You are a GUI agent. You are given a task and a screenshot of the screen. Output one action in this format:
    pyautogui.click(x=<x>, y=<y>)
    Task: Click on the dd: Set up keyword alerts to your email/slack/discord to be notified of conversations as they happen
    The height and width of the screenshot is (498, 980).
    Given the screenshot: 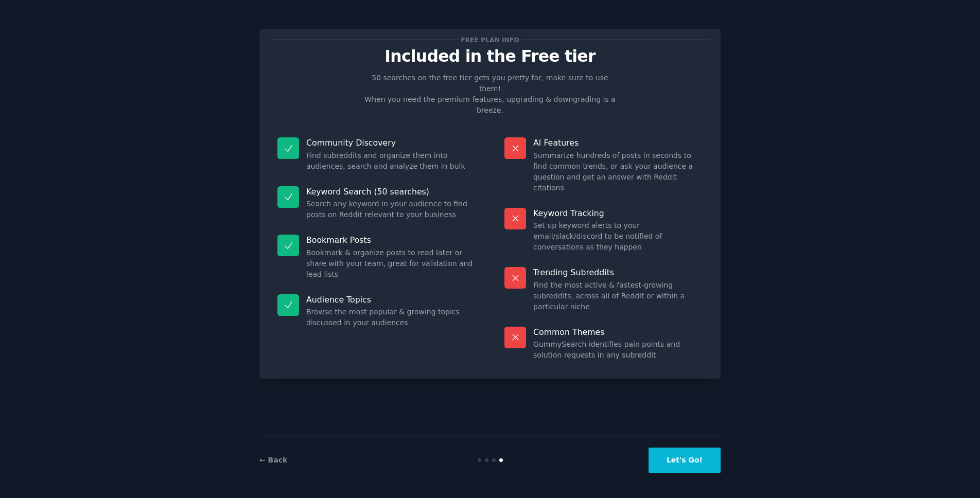 What is the action you would take?
    pyautogui.click(x=618, y=236)
    